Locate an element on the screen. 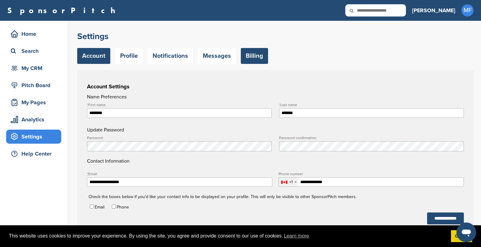 This screenshot has width=481, height=247. div: Pitch Board is located at coordinates (35, 85).